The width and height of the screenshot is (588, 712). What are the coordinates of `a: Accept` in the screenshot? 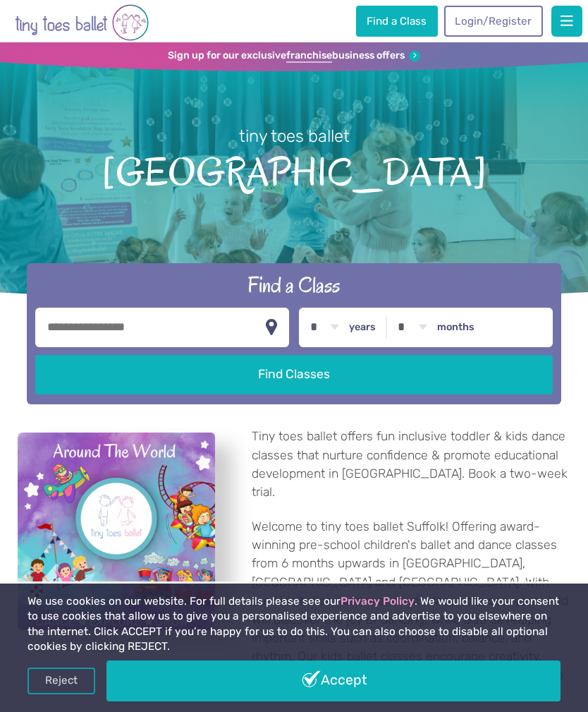 It's located at (333, 681).